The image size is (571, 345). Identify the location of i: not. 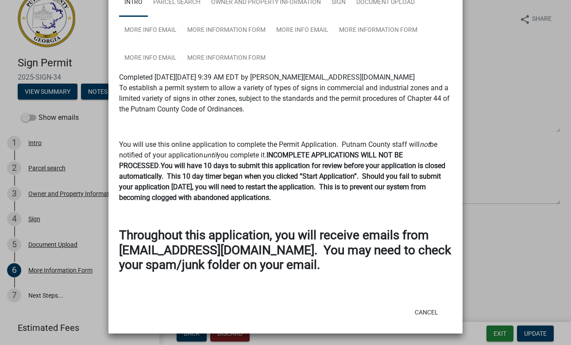
(425, 144).